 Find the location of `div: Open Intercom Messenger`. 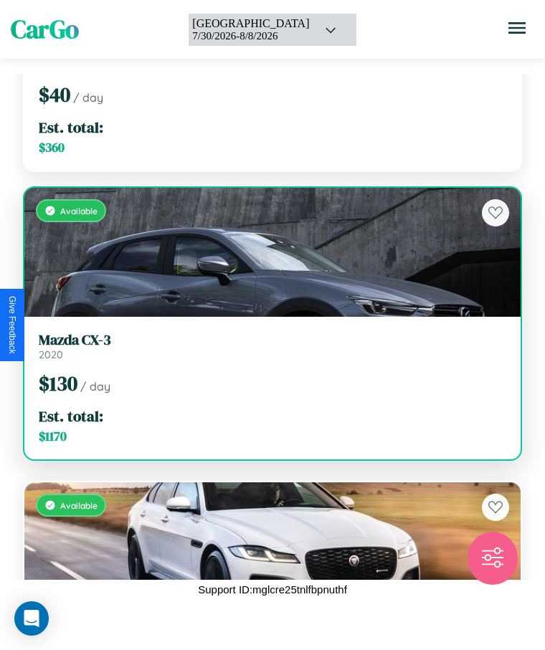

div: Open Intercom Messenger is located at coordinates (32, 619).